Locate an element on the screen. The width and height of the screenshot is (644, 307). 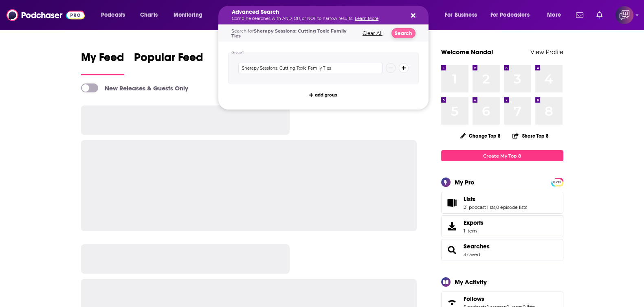
span: Podcasts is located at coordinates (113, 15).